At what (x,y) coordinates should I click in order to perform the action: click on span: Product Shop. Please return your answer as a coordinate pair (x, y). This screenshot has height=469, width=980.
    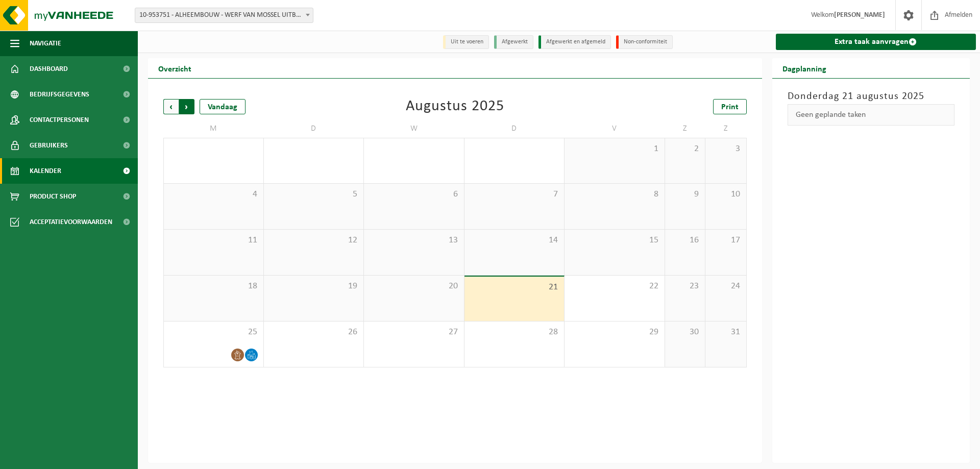
    Looking at the image, I should click on (52, 196).